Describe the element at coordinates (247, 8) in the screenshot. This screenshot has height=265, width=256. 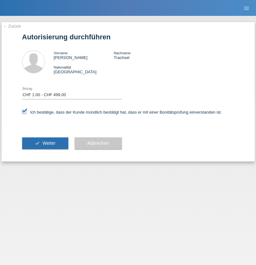
I see `i: menu` at that location.